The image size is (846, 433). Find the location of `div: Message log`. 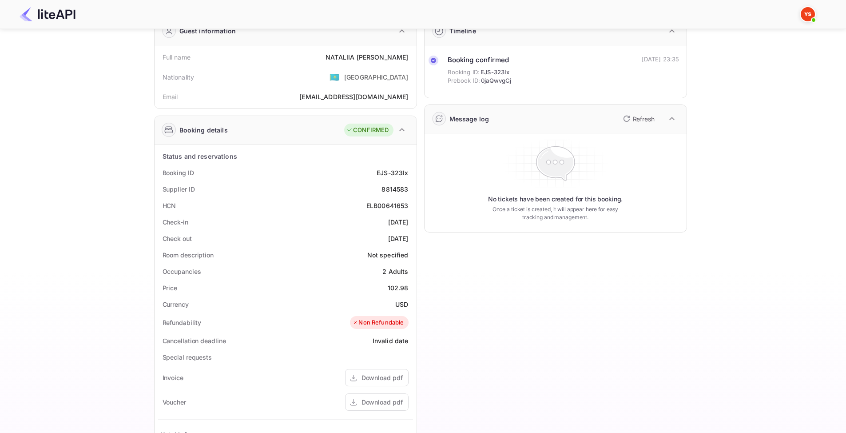

div: Message log is located at coordinates (469, 119).